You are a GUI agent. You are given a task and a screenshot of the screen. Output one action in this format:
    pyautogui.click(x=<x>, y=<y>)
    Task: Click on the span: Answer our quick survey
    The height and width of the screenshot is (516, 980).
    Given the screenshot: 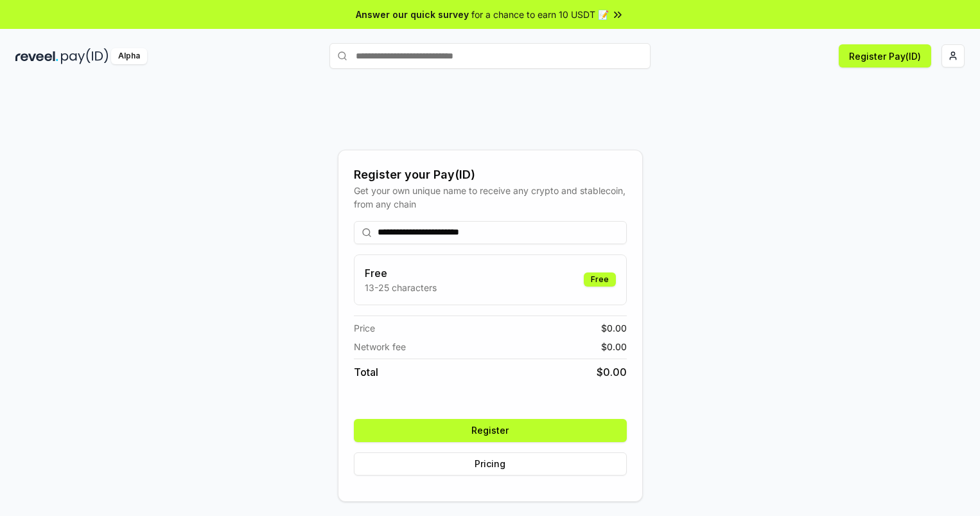 What is the action you would take?
    pyautogui.click(x=412, y=14)
    